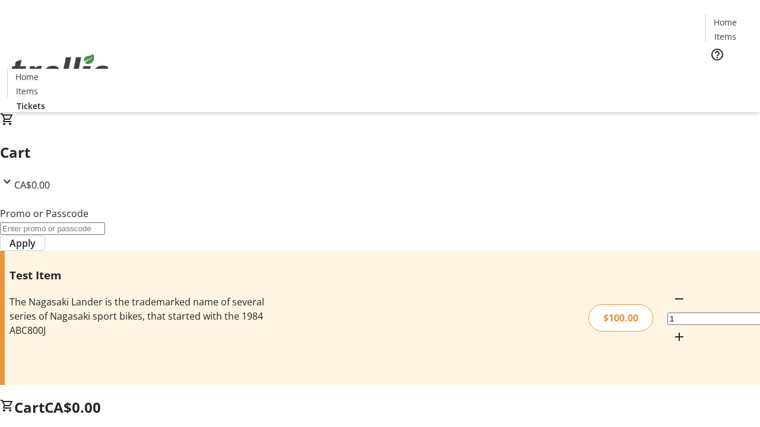  Describe the element at coordinates (679, 299) in the screenshot. I see `button: Decrement by one` at that location.